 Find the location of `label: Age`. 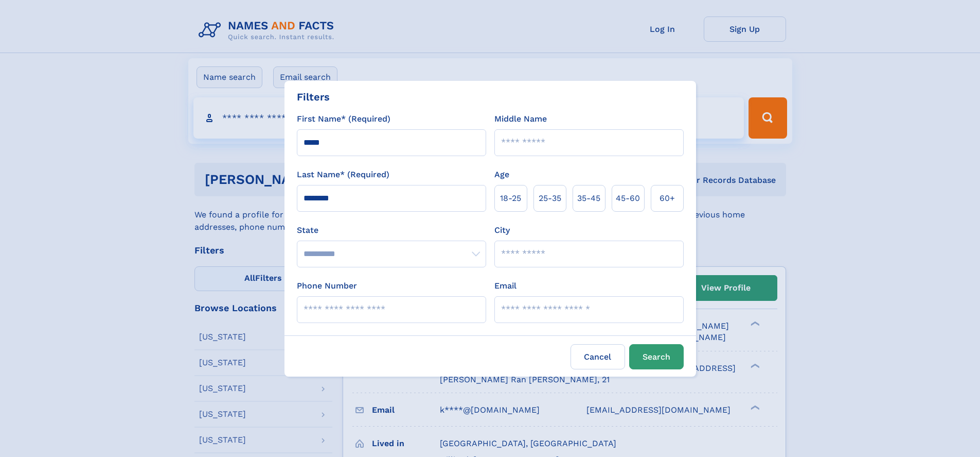

label: Age is located at coordinates (502, 175).